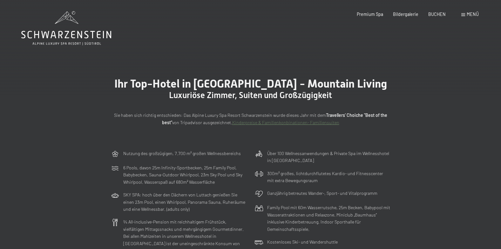 This screenshot has width=501, height=249. I want to click on p: Family Pool mit 60m Wasserrutsche, 25m Becken, Babypool mit Wasserattraktionen und Relaxzone. Min..., so click(329, 218).